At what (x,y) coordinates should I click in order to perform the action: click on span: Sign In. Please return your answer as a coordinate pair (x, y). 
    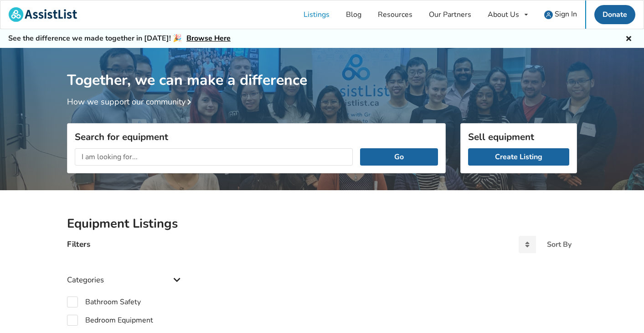
    Looking at the image, I should click on (565, 14).